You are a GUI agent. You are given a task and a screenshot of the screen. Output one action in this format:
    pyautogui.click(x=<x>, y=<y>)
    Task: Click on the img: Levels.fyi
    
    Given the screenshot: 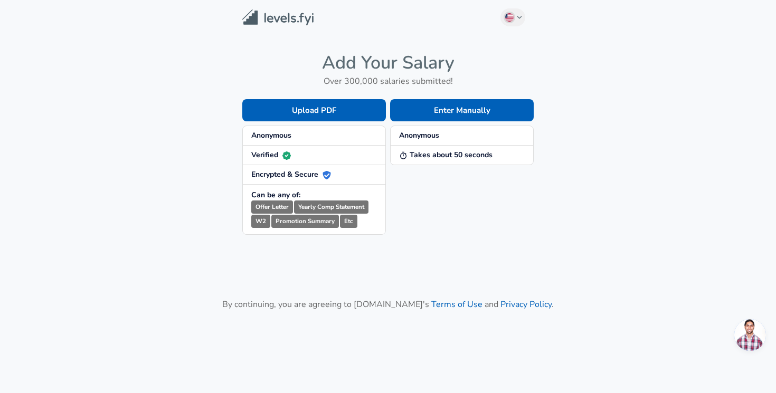 What is the action you would take?
    pyautogui.click(x=278, y=17)
    